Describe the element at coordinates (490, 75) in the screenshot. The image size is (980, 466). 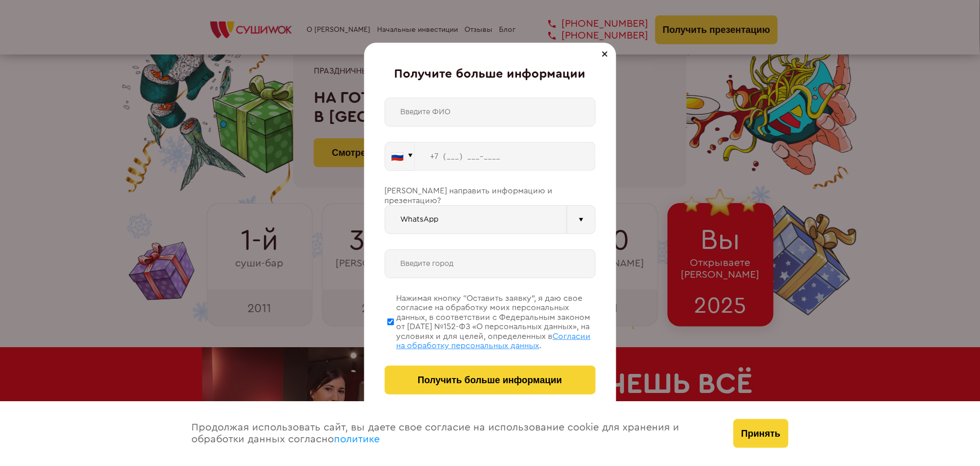
I see `div: Получите больше информации` at that location.